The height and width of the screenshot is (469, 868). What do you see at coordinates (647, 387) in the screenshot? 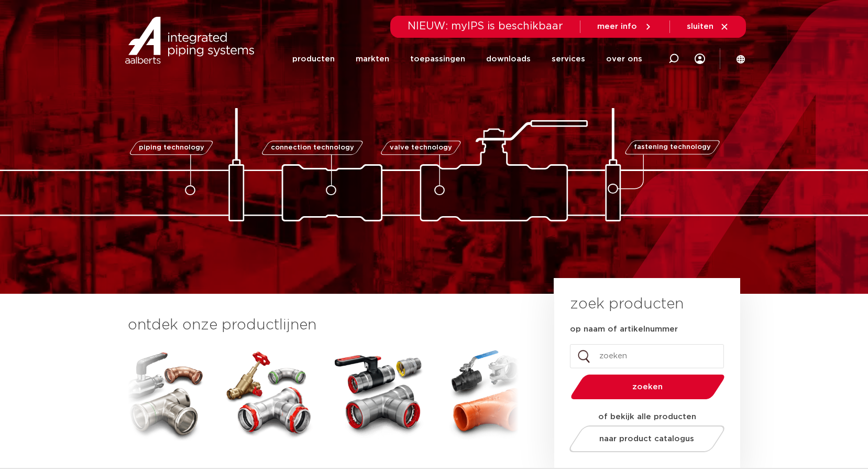
I see `span: zoeken` at bounding box center [647, 387].